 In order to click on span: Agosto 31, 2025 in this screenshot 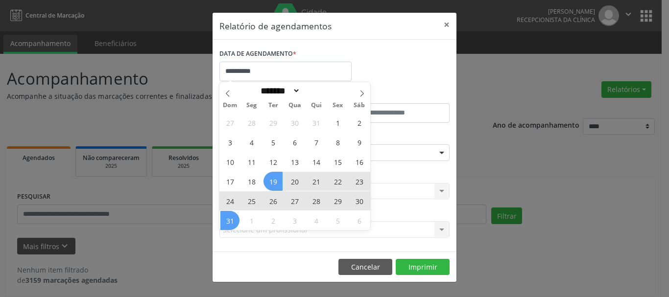, I will do `click(230, 220)`.